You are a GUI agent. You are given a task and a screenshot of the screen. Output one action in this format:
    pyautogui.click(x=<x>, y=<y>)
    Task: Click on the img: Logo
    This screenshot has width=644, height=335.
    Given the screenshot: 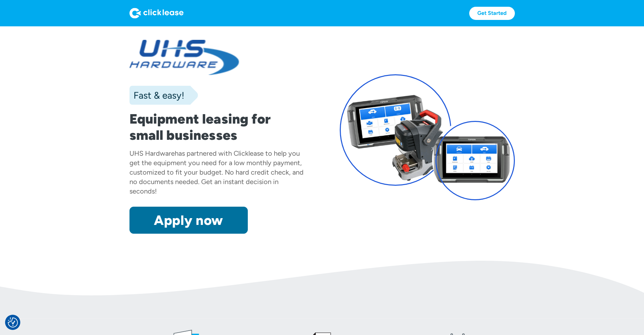 What is the action you would take?
    pyautogui.click(x=157, y=13)
    